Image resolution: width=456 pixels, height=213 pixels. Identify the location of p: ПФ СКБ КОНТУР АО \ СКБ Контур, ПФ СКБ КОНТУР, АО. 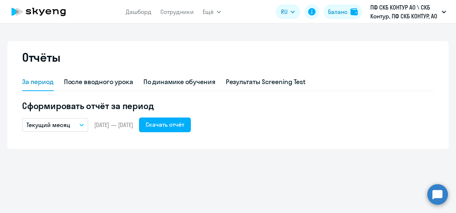
(404, 12).